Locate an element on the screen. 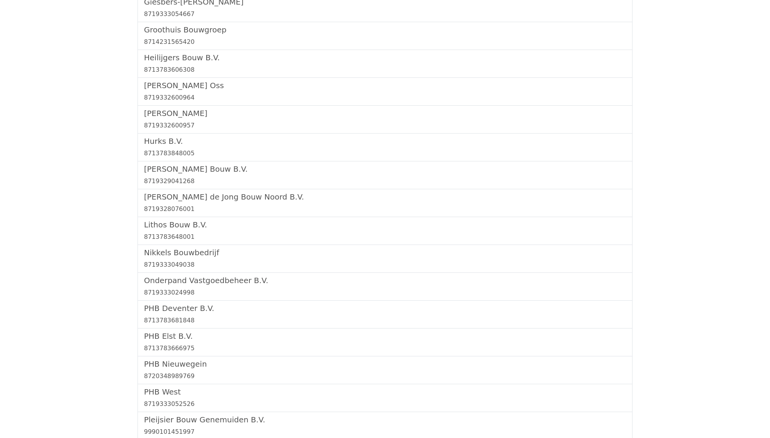  h5: PHB Deventer B.V. is located at coordinates (385, 309).